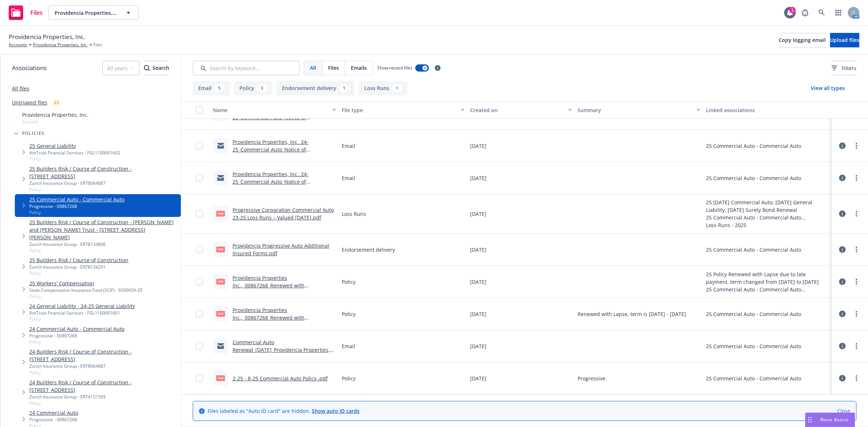 This screenshot has width=868, height=427. What do you see at coordinates (521, 110) in the screenshot?
I see `button: Created on` at bounding box center [521, 110].